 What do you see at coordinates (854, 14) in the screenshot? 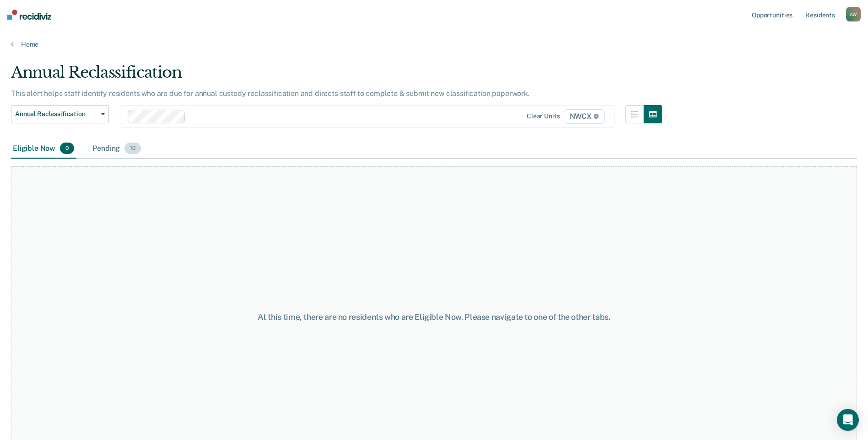
I see `div: A W` at bounding box center [854, 14].